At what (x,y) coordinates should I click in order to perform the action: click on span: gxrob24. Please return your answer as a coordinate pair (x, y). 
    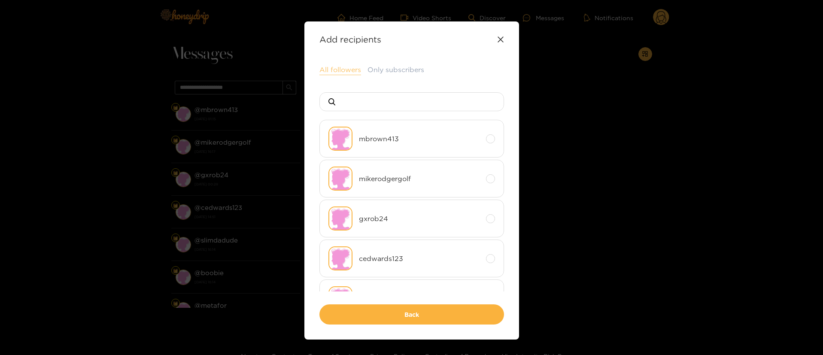
    Looking at the image, I should click on (419, 219).